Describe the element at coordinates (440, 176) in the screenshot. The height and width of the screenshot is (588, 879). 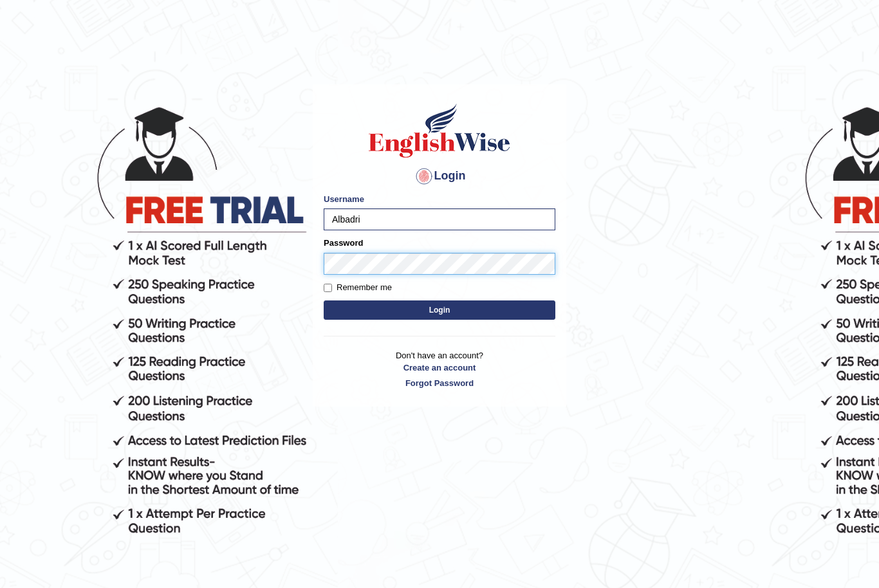
I see `h4: Login` at that location.